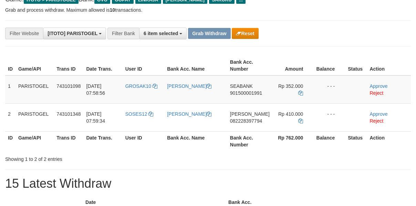  What do you see at coordinates (292, 65) in the screenshot?
I see `th: Amount` at bounding box center [292, 65].